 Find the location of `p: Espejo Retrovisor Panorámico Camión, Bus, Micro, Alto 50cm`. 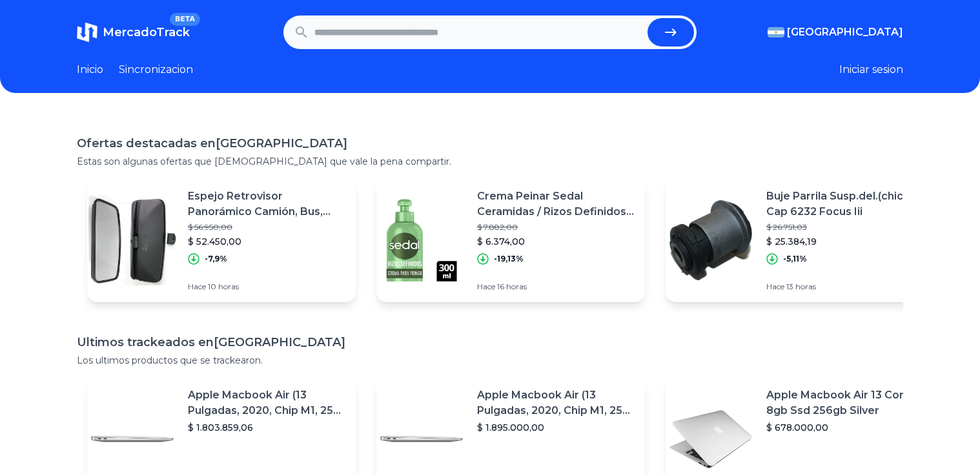

p: Espejo Retrovisor Panorámico Camión, Bus, Micro, Alto 50cm is located at coordinates (267, 204).